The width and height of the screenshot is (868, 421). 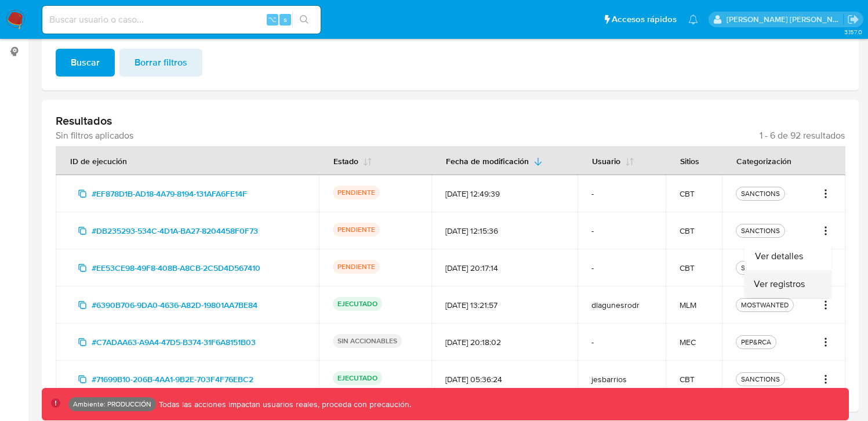 I want to click on p: Todas las acciones impactan usuarios reales, proceda con precaución., so click(x=284, y=404).